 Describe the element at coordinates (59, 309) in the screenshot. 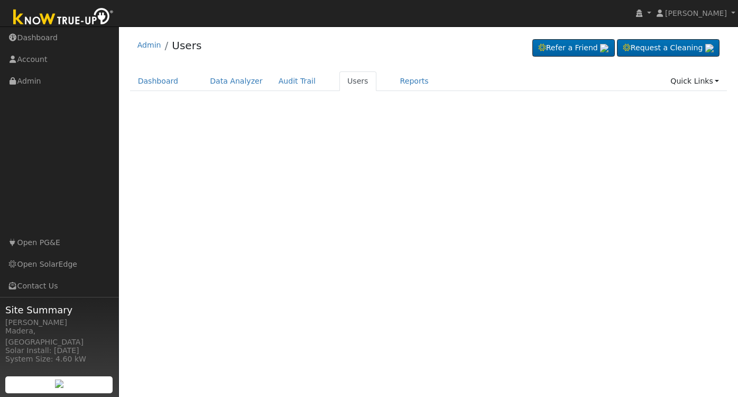

I see `span: Site Summary` at that location.